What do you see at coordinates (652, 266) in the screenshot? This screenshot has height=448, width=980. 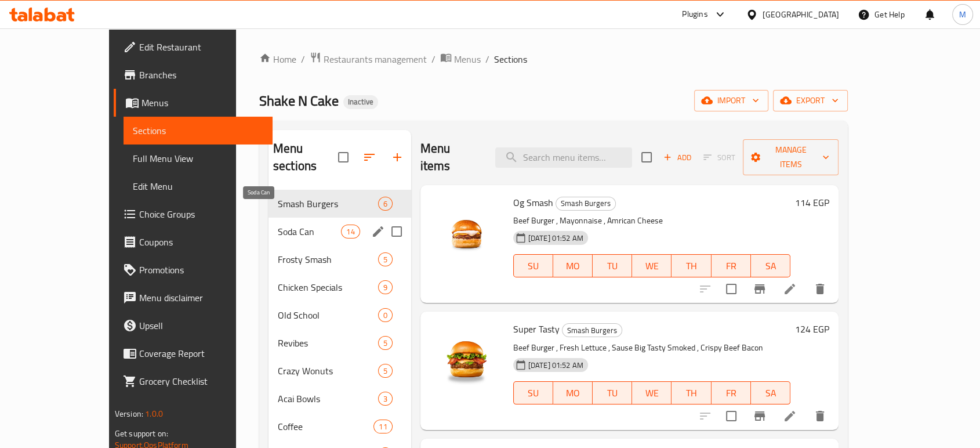 I see `span: WE` at bounding box center [652, 266].